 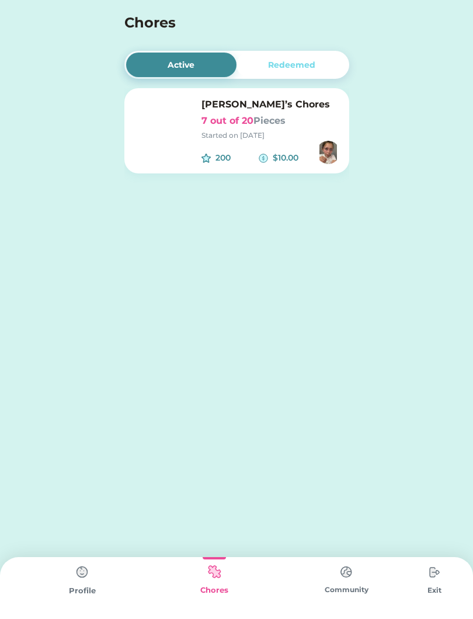 I want to click on img: https%3A%2F%2F1dfc823d71cc564f25c7cc035732a2d8.cdn.bubble.io%2Ff1752064381002x672006470906129000%..., so click(x=328, y=152).